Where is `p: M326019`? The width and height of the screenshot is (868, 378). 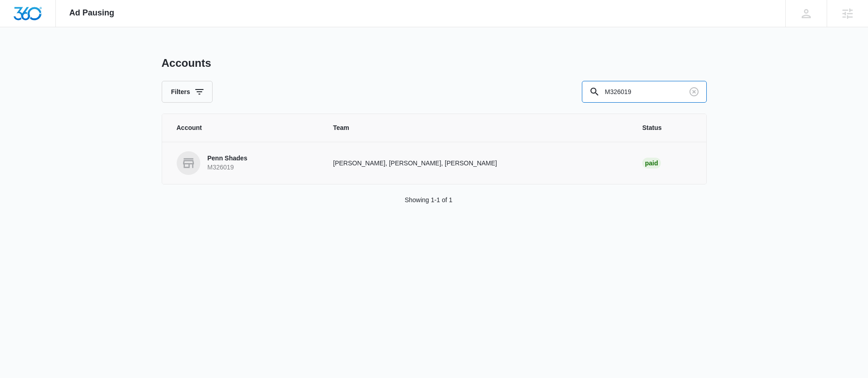
p: M326019 is located at coordinates (228, 168).